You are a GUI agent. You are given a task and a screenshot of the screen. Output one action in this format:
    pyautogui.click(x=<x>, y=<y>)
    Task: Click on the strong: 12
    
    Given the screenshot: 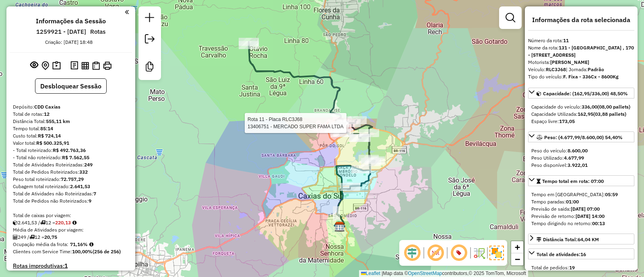 What is the action you would take?
    pyautogui.click(x=46, y=114)
    